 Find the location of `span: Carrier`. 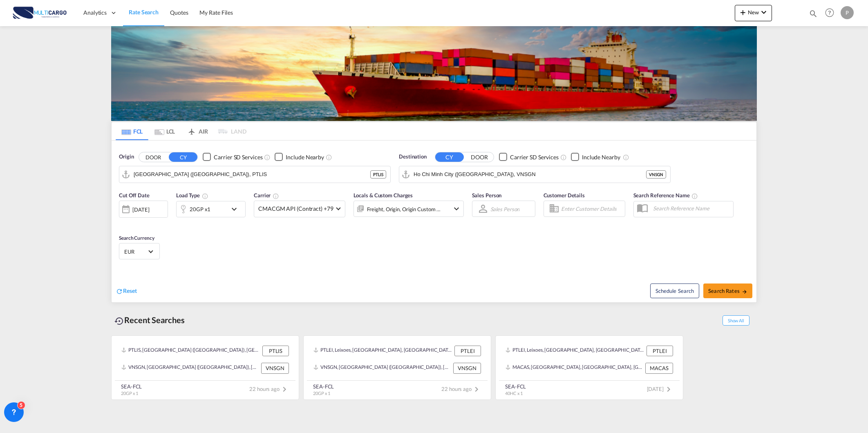

span: Carrier is located at coordinates (267, 195).